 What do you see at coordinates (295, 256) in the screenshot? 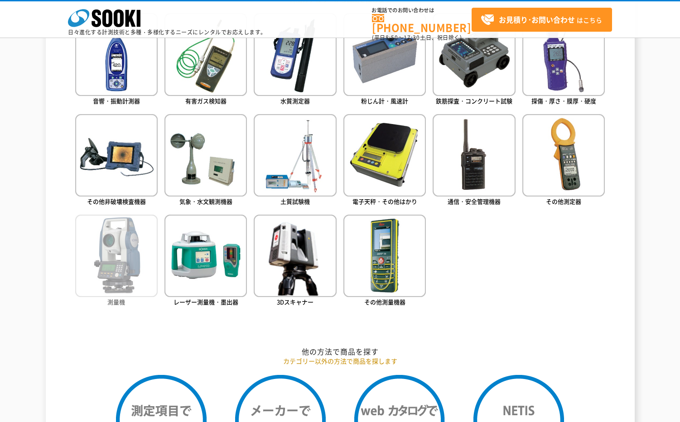
I see `img: 3Dスキャナー` at bounding box center [295, 256].